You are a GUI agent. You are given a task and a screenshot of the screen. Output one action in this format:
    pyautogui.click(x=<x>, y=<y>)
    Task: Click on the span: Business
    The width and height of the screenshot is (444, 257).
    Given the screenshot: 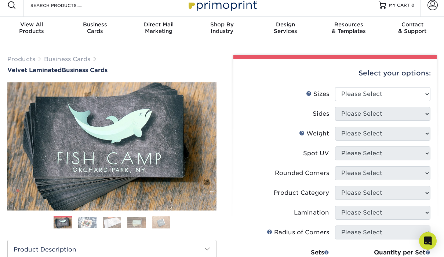 What is the action you would take?
    pyautogui.click(x=95, y=25)
    